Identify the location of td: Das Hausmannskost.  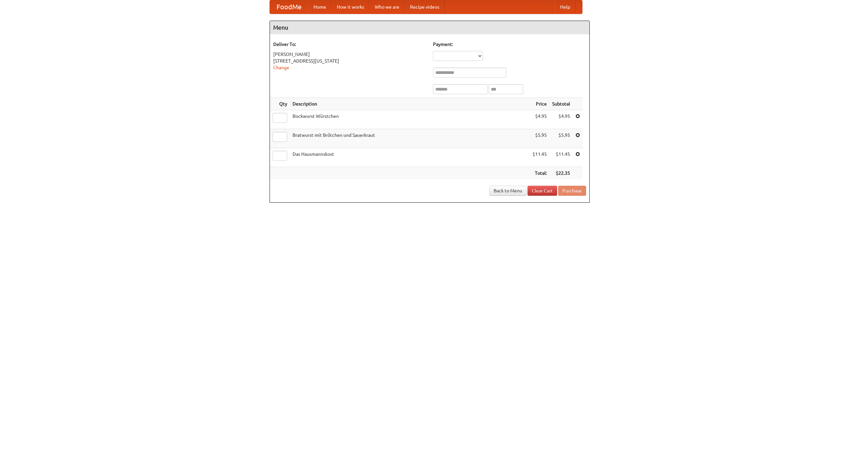
(410, 157).